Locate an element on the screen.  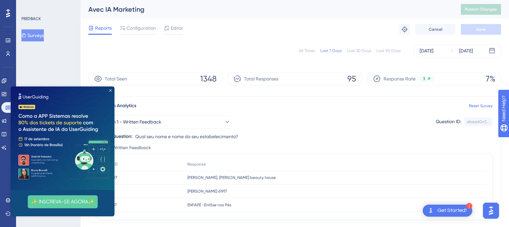
button: Save is located at coordinates (481, 29).